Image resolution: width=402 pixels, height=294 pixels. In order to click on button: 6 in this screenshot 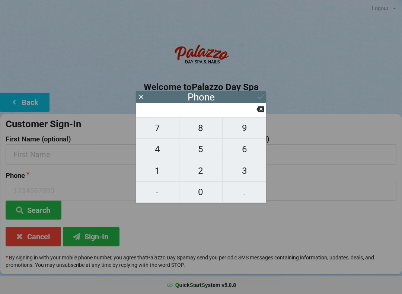, I will do `click(244, 149)`.